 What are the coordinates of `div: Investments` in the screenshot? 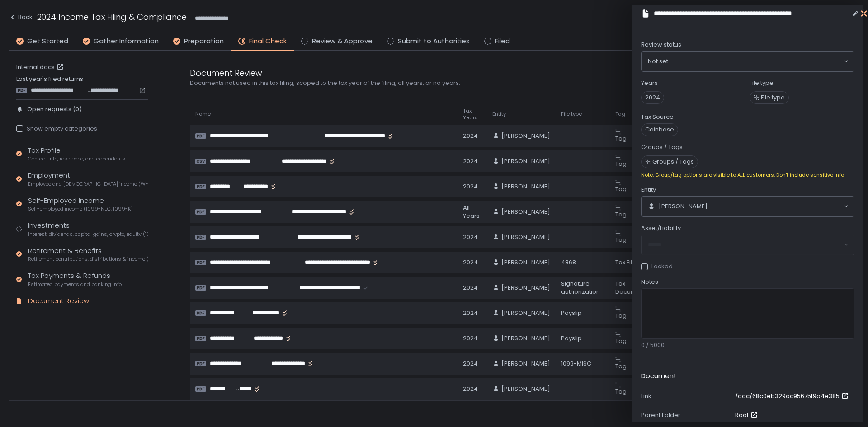 It's located at (88, 229).